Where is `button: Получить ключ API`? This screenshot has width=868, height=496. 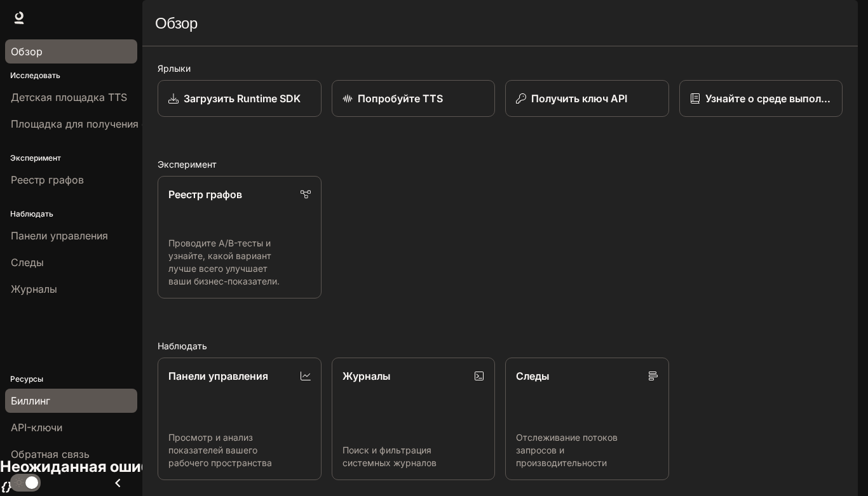 button: Получить ключ API is located at coordinates (587, 98).